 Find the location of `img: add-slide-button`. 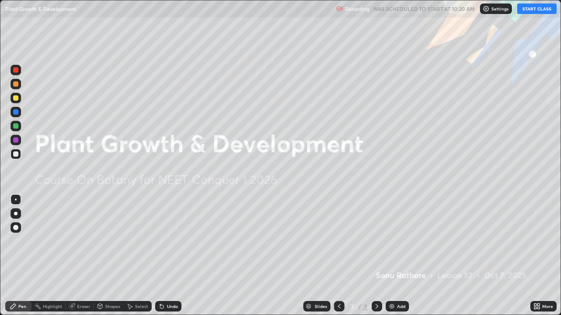

img: add-slide-button is located at coordinates (392, 307).